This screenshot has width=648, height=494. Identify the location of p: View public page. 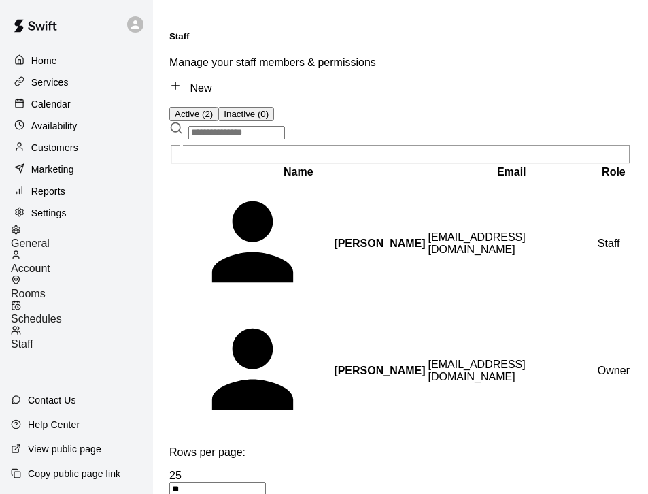
(65, 449).